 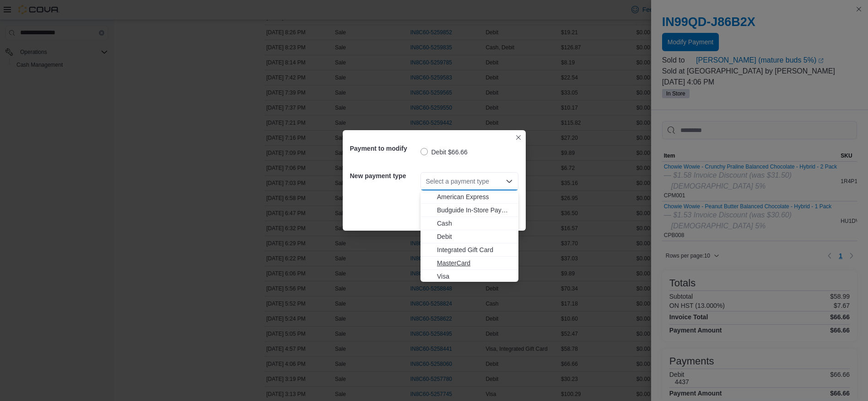 I want to click on label: Debit $66.66, so click(x=444, y=152).